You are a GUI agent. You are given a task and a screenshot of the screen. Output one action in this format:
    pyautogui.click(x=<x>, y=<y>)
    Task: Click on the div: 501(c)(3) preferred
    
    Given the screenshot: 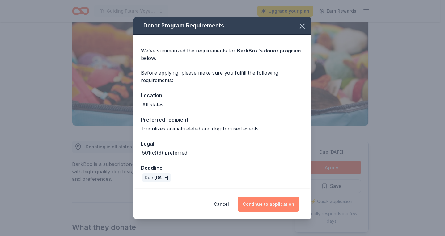 What is the action you would take?
    pyautogui.click(x=165, y=153)
    